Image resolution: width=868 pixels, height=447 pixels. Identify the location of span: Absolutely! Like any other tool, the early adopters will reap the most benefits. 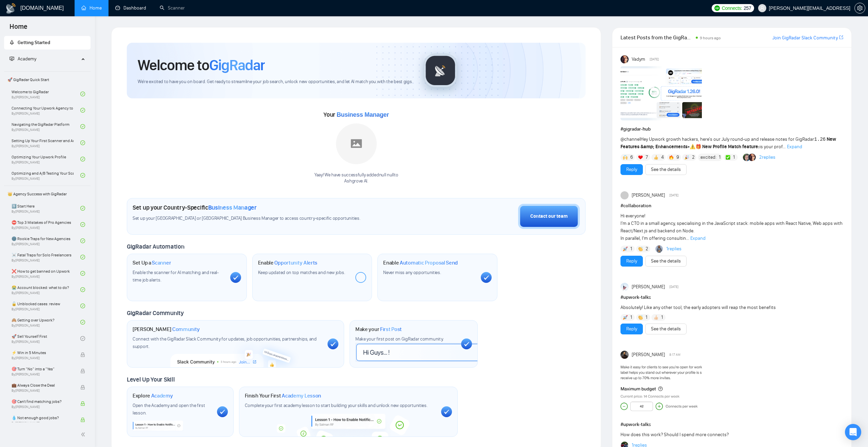
(698, 307).